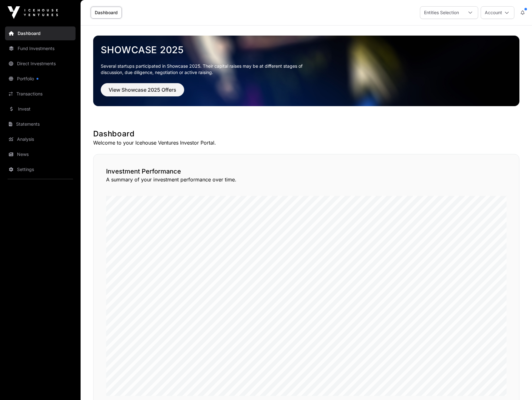 The image size is (532, 400). What do you see at coordinates (40, 169) in the screenshot?
I see `a: Settings` at bounding box center [40, 169].